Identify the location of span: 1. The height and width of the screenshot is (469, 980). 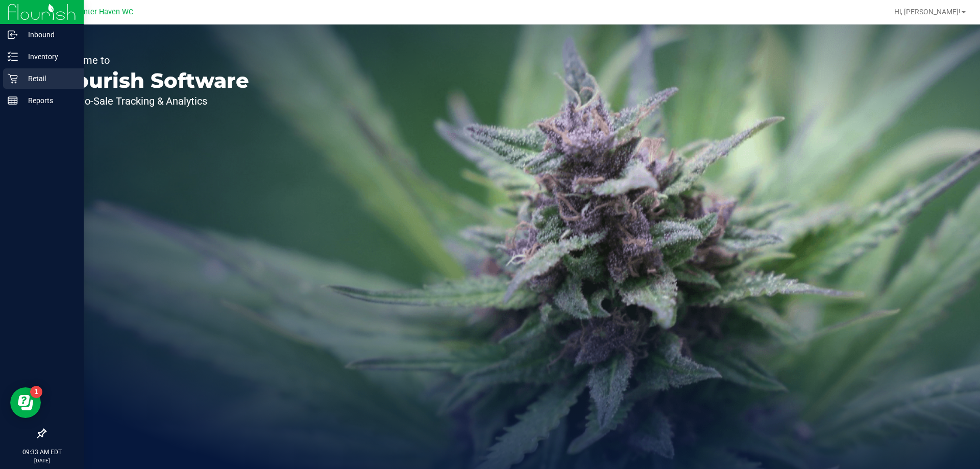
(6, 5).